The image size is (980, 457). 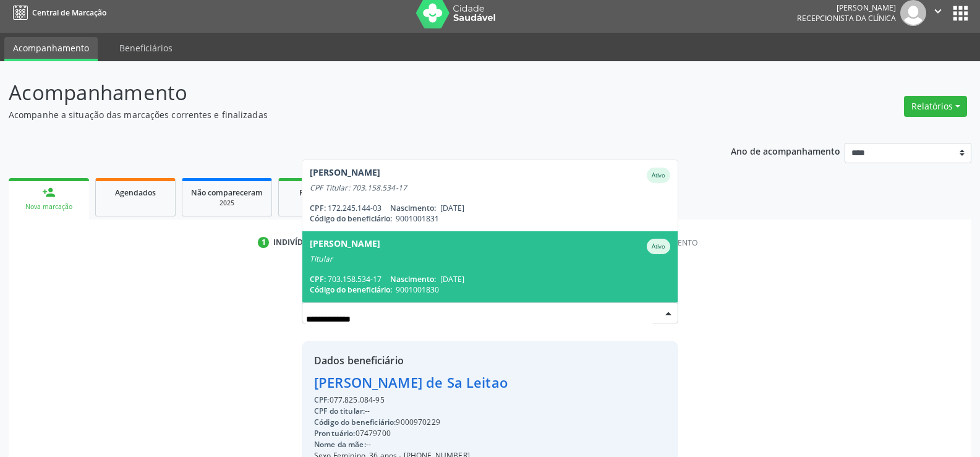 I want to click on p: Acompanhe a situação das marcações correntes e finalizadas, so click(x=346, y=114).